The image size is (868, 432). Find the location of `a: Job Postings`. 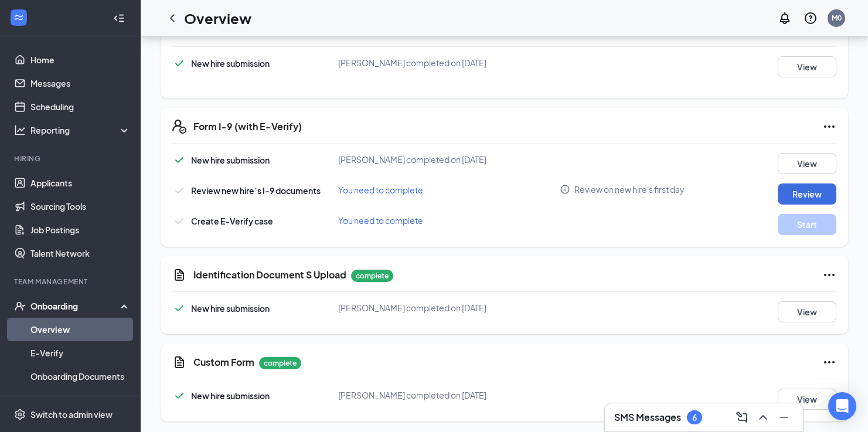

a: Job Postings is located at coordinates (81, 230).